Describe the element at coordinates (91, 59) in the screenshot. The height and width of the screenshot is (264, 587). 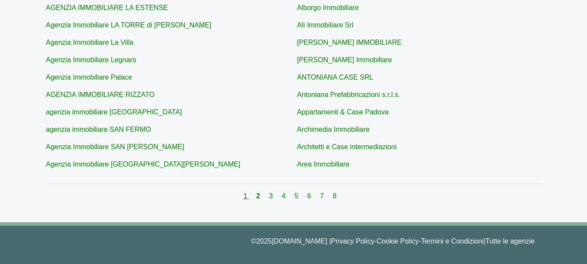
I see `a: Agenzia Immobiliare Legnaro` at that location.